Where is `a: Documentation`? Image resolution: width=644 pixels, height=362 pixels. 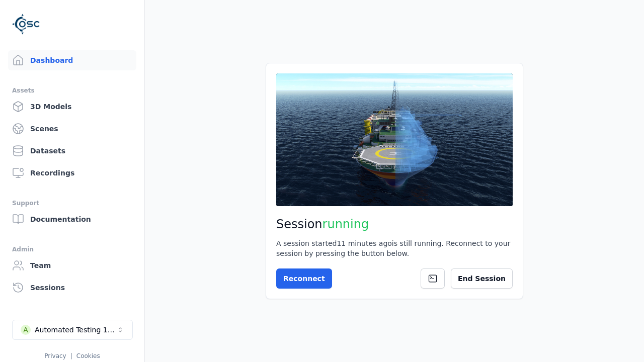 a: Documentation is located at coordinates (72, 219).